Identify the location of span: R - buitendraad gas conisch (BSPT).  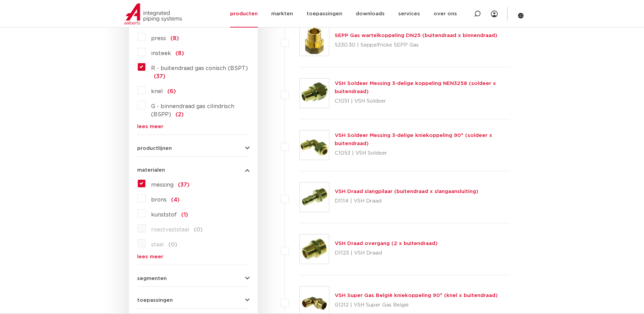
(199, 69).